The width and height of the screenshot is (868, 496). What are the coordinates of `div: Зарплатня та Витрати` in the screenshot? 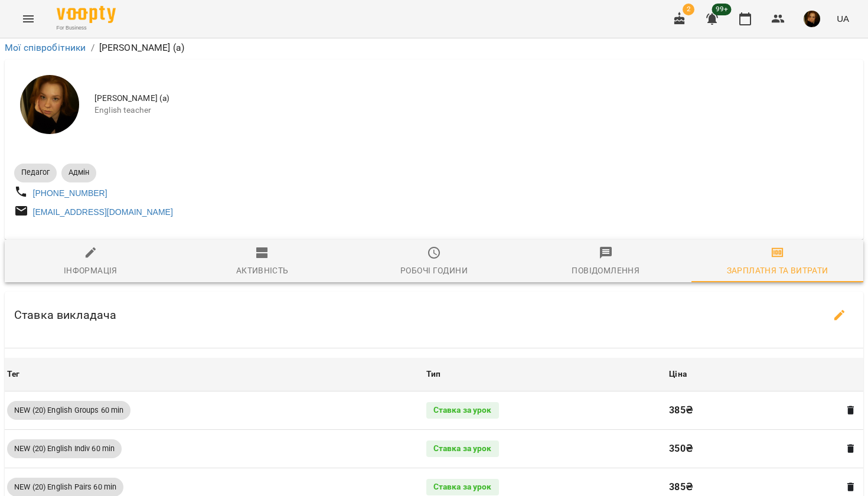 It's located at (777, 270).